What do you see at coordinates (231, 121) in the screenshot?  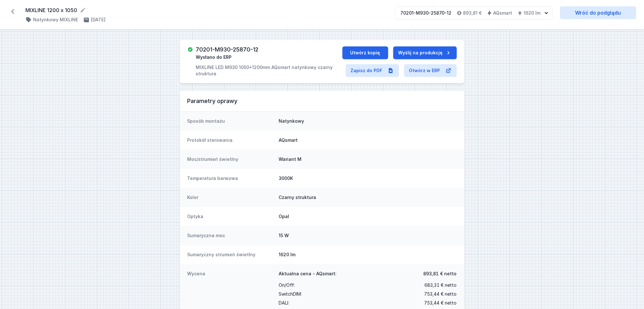 I see `dt: Sposób montażu` at bounding box center [231, 121].